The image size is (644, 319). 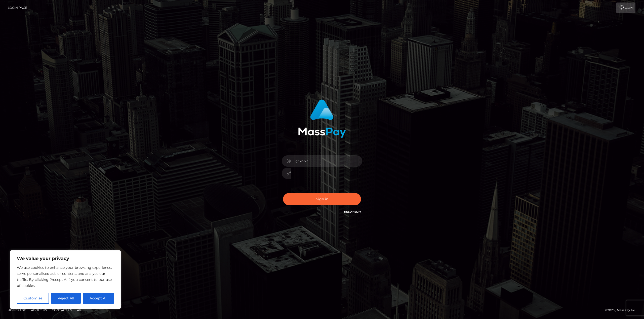 I want to click on a: API, so click(x=80, y=310).